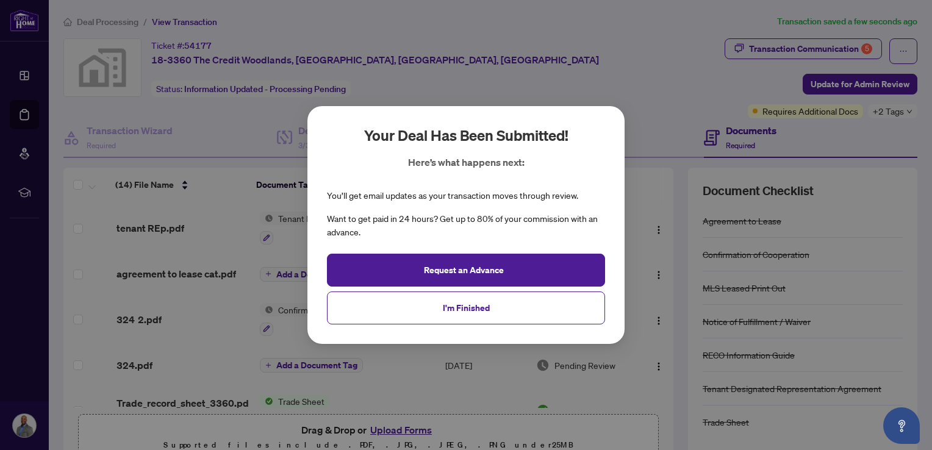 The width and height of the screenshot is (932, 450). Describe the element at coordinates (466, 308) in the screenshot. I see `span: I'm Finished` at that location.